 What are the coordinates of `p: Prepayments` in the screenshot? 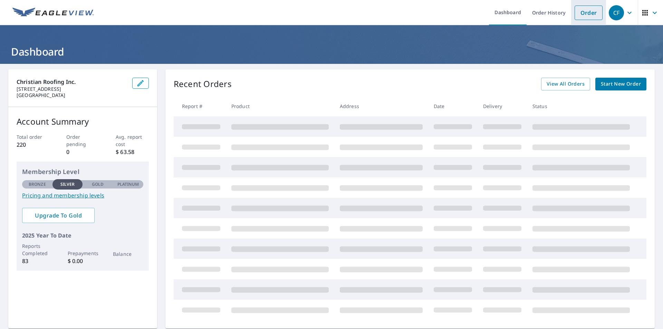 It's located at (83, 253).